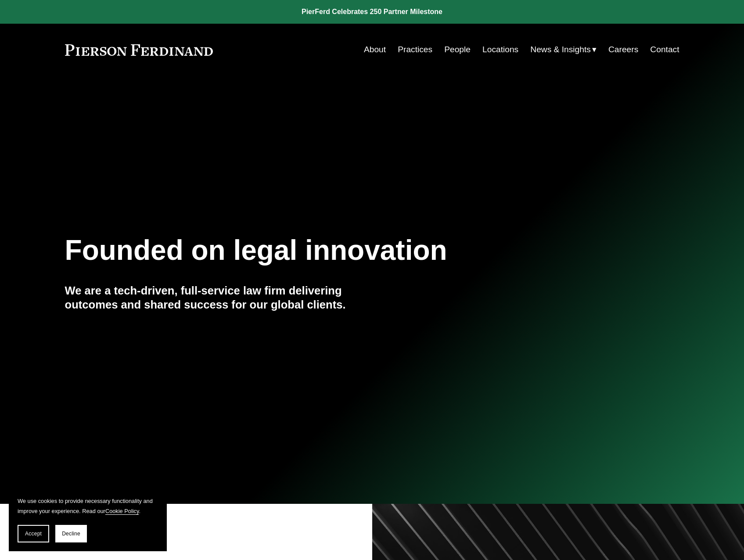  I want to click on h1: Founded on legal innovation, so click(321, 250).